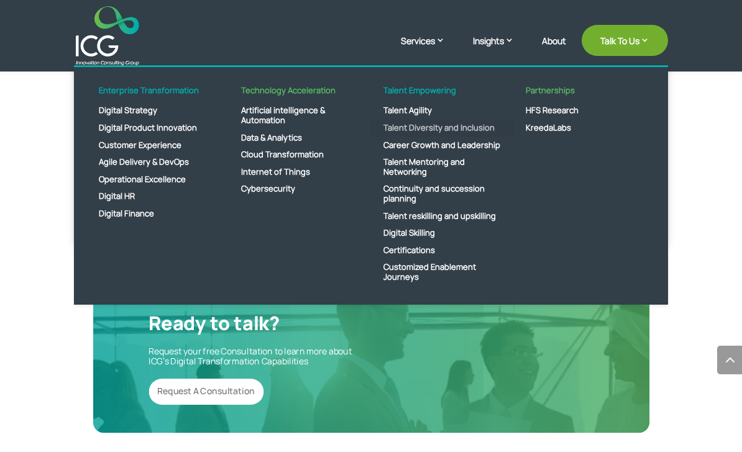 The width and height of the screenshot is (742, 452). I want to click on a: HFS Research, so click(585, 111).